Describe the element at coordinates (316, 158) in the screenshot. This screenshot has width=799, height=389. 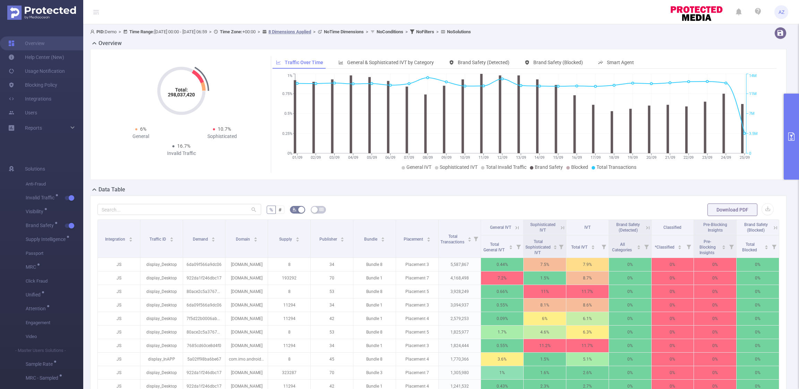
I see `tspan: 02/09` at that location.